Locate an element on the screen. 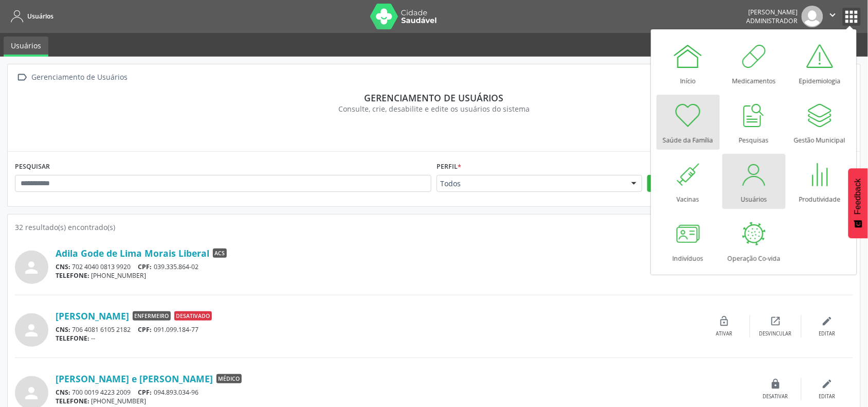  span: Usuários is located at coordinates (40, 16).